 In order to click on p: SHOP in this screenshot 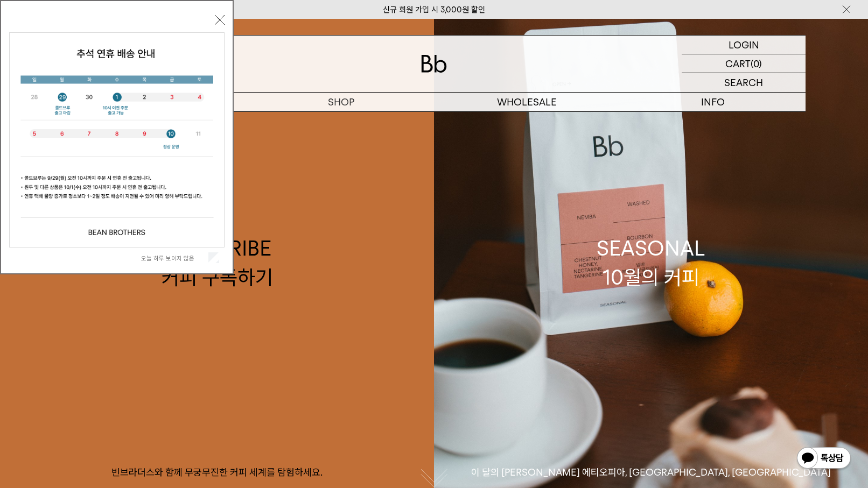, I will do `click(341, 102)`.